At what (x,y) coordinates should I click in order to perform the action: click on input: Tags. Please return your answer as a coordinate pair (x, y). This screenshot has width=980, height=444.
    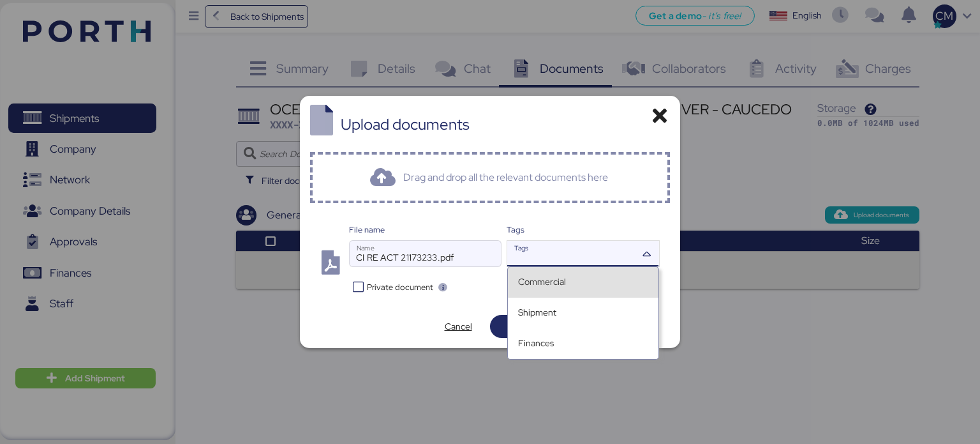
    Looking at the image, I should click on (571, 258).